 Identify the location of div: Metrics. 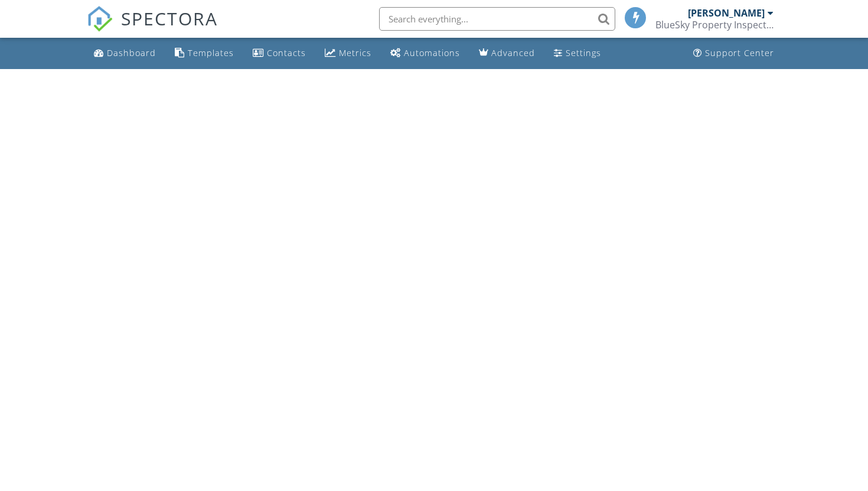
(355, 53).